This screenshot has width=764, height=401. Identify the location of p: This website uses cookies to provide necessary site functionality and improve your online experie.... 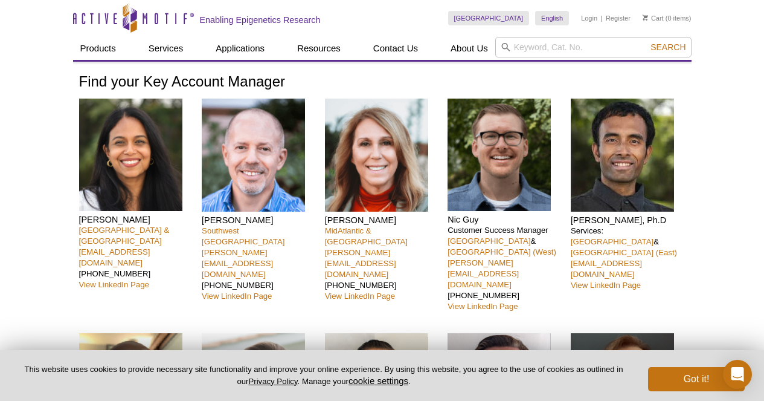
(324, 375).